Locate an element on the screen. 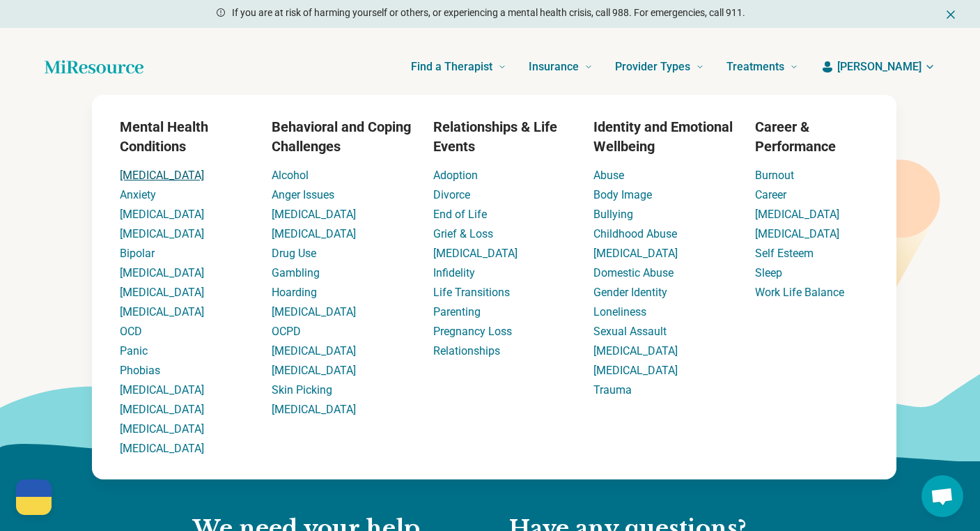  a: Work Life Balance is located at coordinates (800, 291).